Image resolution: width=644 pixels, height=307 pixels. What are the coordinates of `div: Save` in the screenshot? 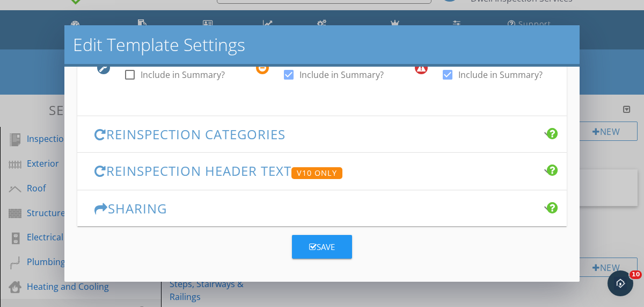 It's located at (322, 246).